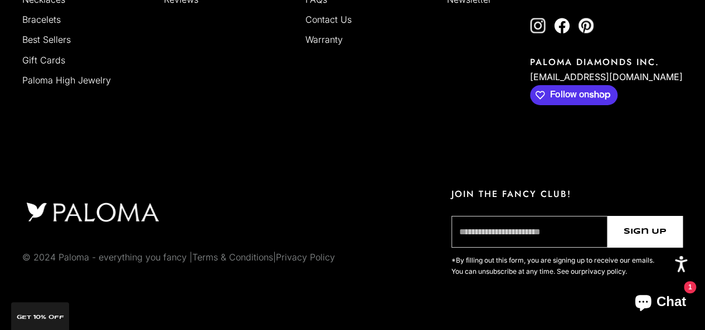  What do you see at coordinates (92, 212) in the screenshot?
I see `img: footer logo` at bounding box center [92, 212].